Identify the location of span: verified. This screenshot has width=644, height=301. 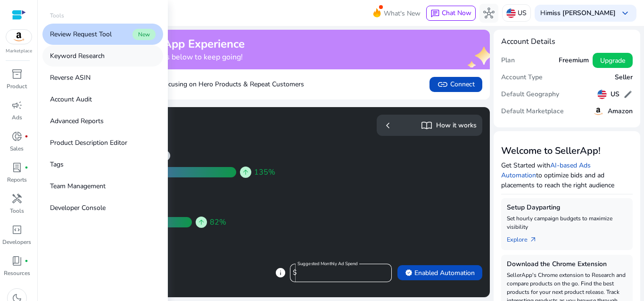
(409, 273).